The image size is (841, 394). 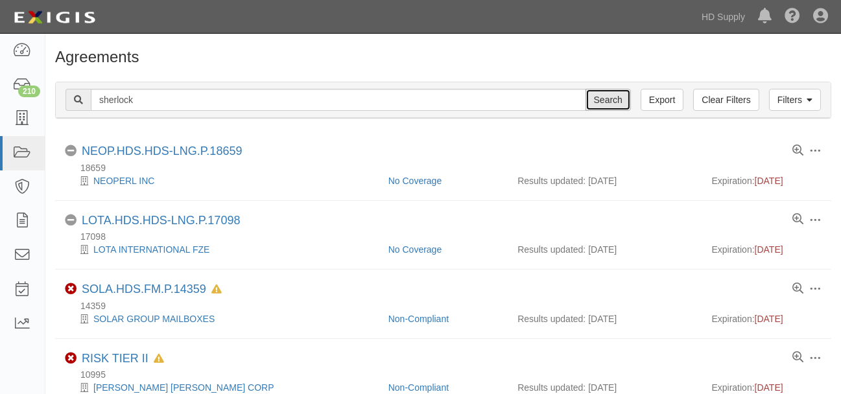 What do you see at coordinates (29, 91) in the screenshot?
I see `div: 210` at bounding box center [29, 91].